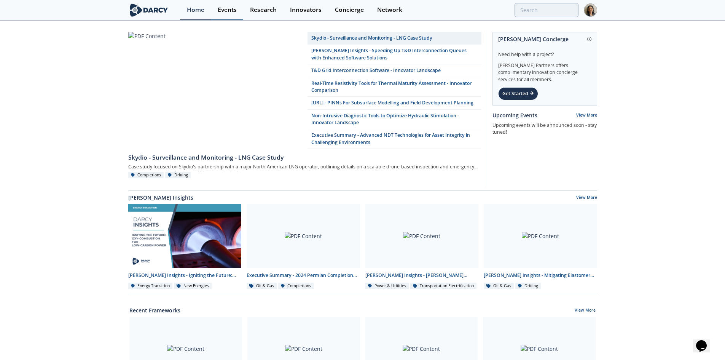 The image size is (725, 360). Describe the element at coordinates (196, 10) in the screenshot. I see `div: Home` at that location.